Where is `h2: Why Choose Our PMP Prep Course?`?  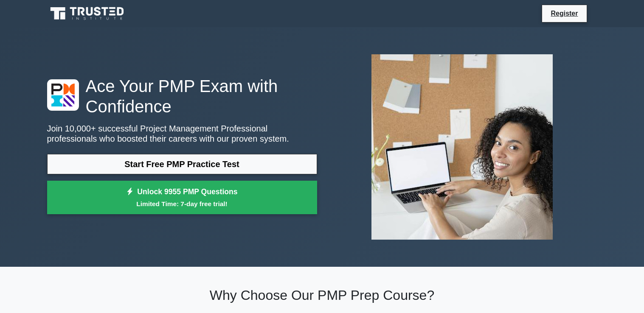 h2: Why Choose Our PMP Prep Course? is located at coordinates (322, 295).